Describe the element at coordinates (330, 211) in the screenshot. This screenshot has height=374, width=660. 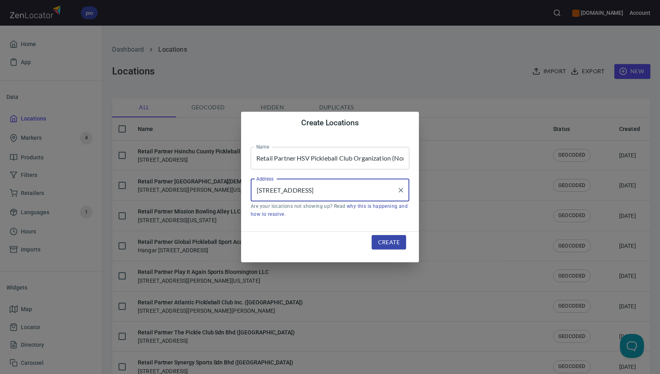
I see `p: Are your locations not showing up? Read .` at that location.